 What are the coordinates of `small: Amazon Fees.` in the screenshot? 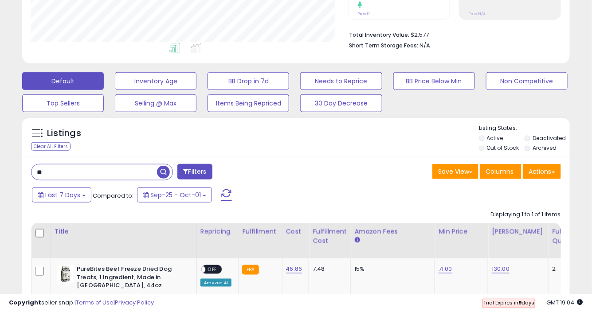 It's located at (357, 240).